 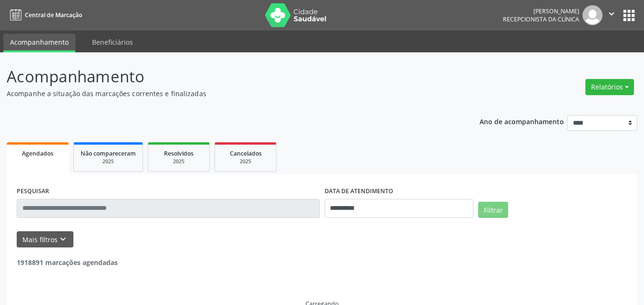 What do you see at coordinates (359, 191) in the screenshot?
I see `label: DATA DE ATENDIMENTO` at bounding box center [359, 191].